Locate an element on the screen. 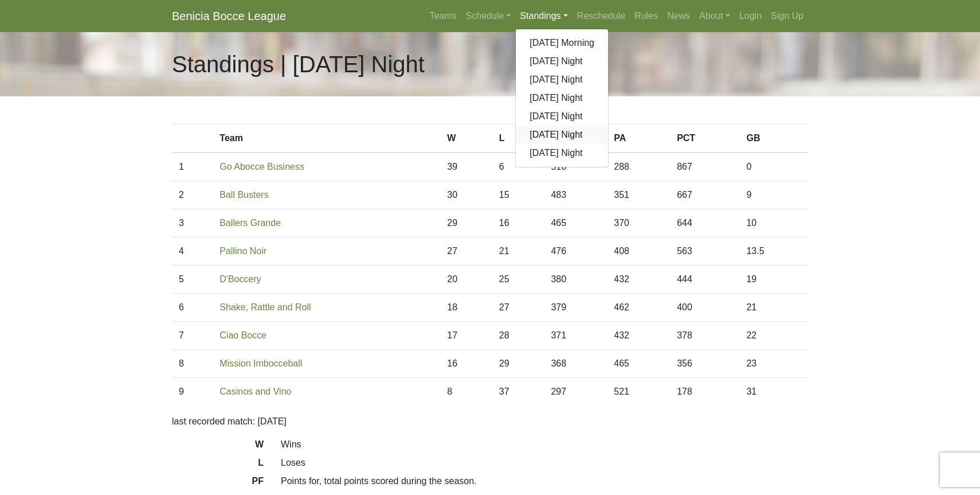  a: Go Abocce Business is located at coordinates (262, 166).